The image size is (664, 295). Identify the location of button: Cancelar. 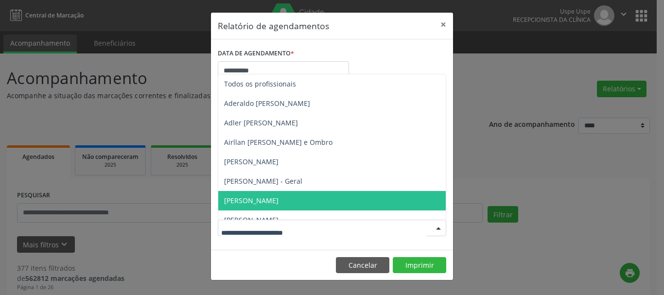
(363, 265).